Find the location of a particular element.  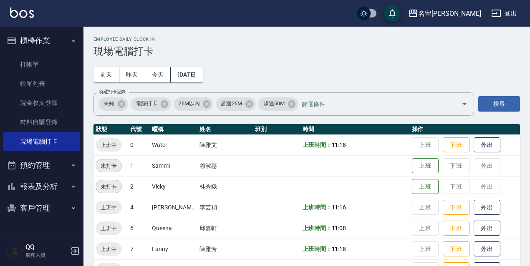

td: 李芸禎 is located at coordinates (225, 208).